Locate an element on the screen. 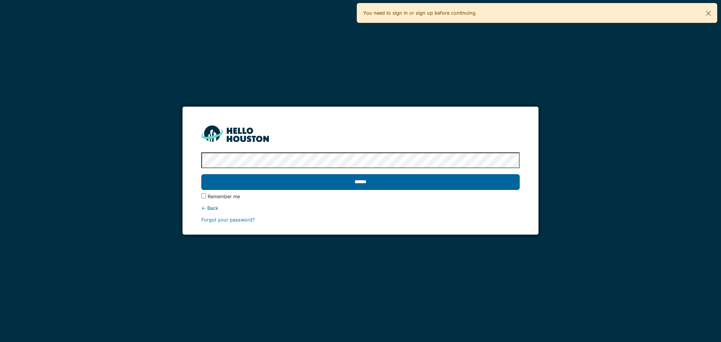  div: You need to sign in or sign up before continuing. is located at coordinates (537, 13).